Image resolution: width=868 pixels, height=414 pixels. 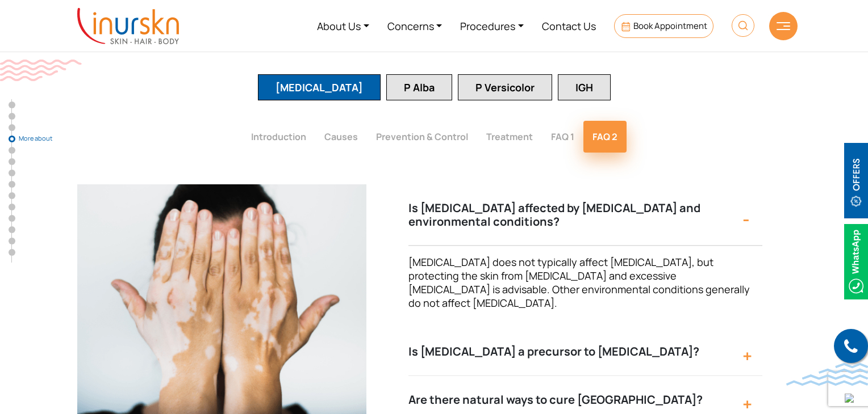 What do you see at coordinates (605, 137) in the screenshot?
I see `button: FAQ 2` at bounding box center [605, 137].